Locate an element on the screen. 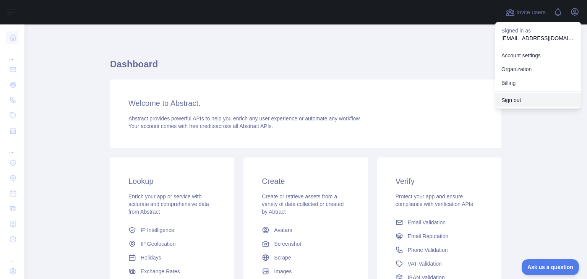 The height and width of the screenshot is (279, 587). span: Abstract provides powerful APIs to help you enrich any user experience or automate any workflow. is located at coordinates (245, 119).